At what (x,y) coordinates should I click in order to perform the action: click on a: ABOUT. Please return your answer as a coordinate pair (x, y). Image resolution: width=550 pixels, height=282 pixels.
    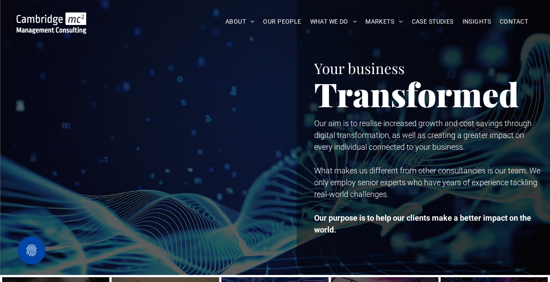
    Looking at the image, I should click on (240, 21).